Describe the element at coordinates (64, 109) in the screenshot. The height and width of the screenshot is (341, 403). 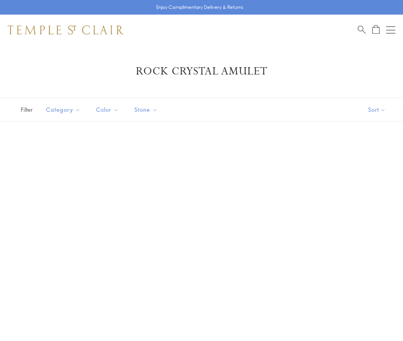
I see `span: Category` at that location.